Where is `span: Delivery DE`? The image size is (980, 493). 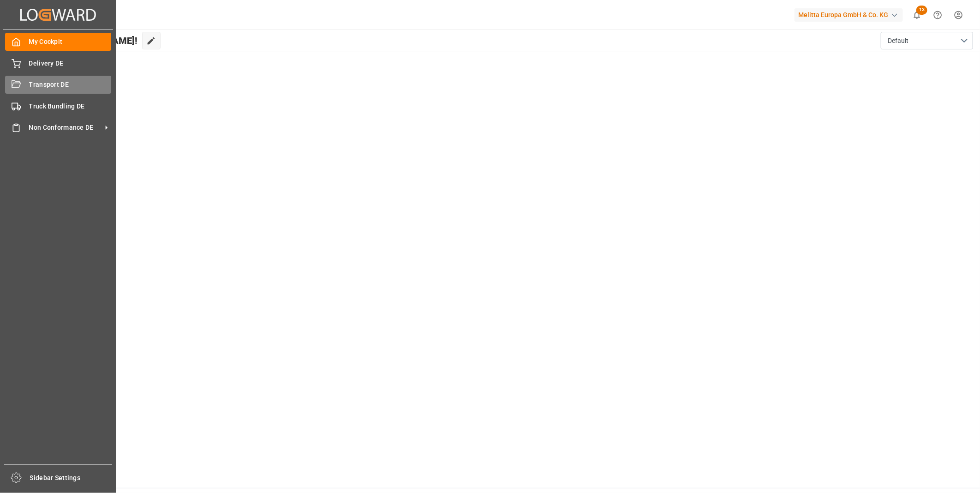 span: Delivery DE is located at coordinates (70, 63).